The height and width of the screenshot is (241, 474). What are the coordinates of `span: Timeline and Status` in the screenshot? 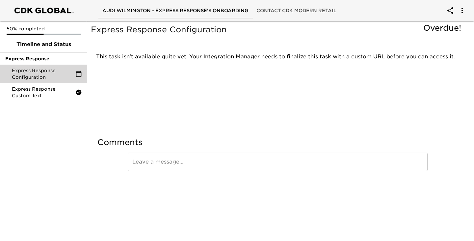 It's located at (43, 44).